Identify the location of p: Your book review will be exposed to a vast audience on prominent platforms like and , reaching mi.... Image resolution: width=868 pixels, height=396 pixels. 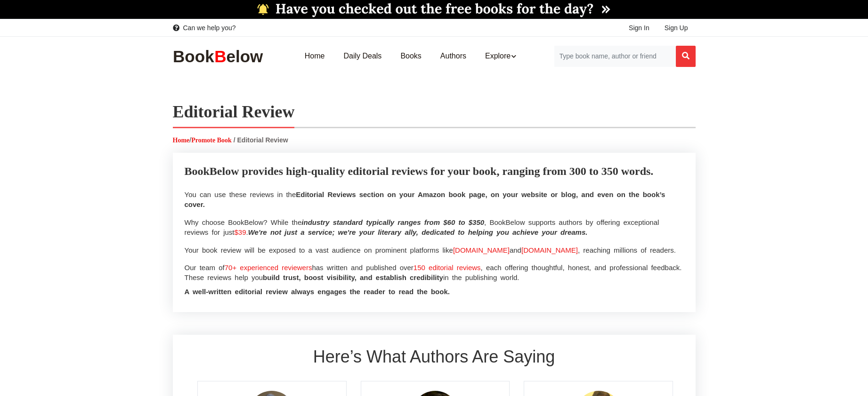
(434, 250).